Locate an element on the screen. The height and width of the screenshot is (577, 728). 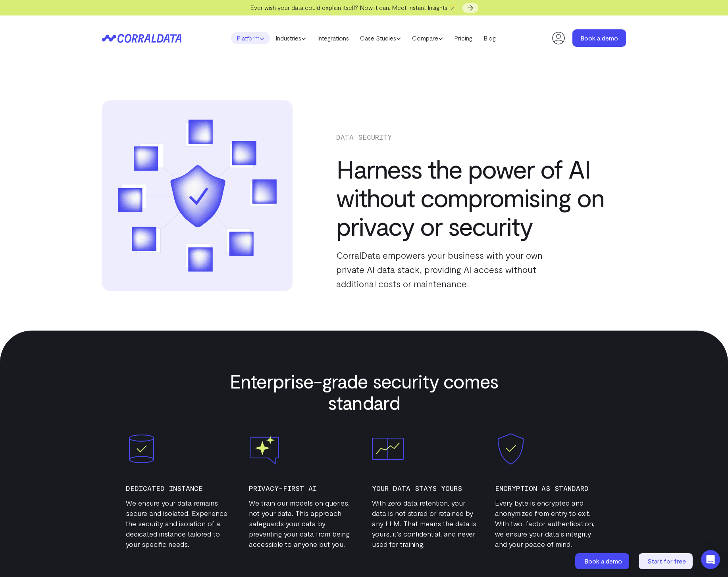
p: We ensure your data remains secure and isolated. Experience the security and isolation of a dedic... is located at coordinates (180, 523).